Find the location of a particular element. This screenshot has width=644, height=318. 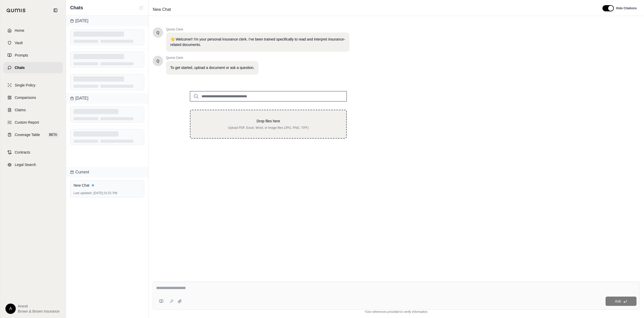

span: Contracts is located at coordinates (22, 152).